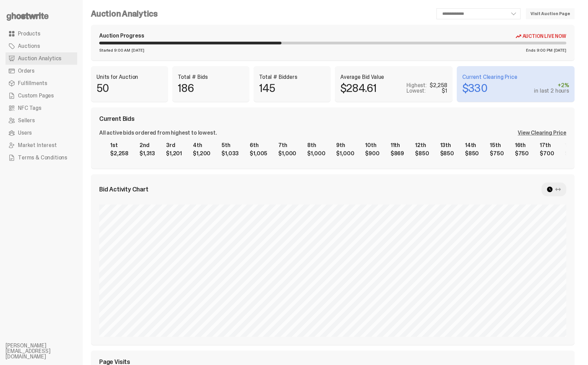 The width and height of the screenshot is (588, 365). What do you see at coordinates (157, 133) in the screenshot?
I see `div: All active bids ordered from highest to lowest.` at bounding box center [157, 133].